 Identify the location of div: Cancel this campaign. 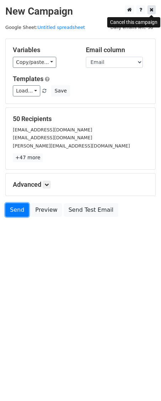
(134, 22).